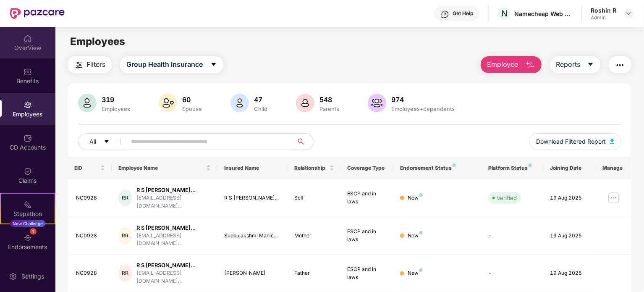 This screenshot has height=292, width=644. I want to click on div: Stepathon, so click(27, 214).